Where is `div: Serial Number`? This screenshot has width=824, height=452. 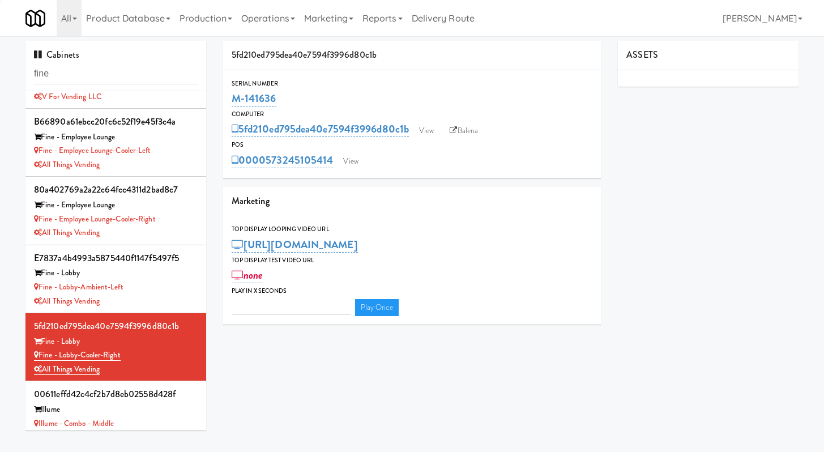
div: Serial Number is located at coordinates (412, 84).